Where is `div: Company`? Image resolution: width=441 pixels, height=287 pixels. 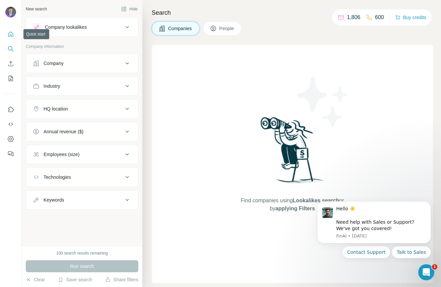
div: Company is located at coordinates (54, 63).